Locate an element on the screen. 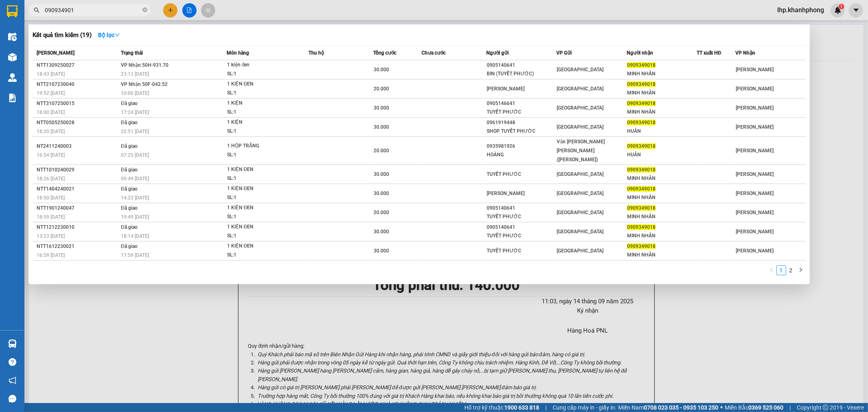  span: TT xuất HĐ is located at coordinates (709, 53).